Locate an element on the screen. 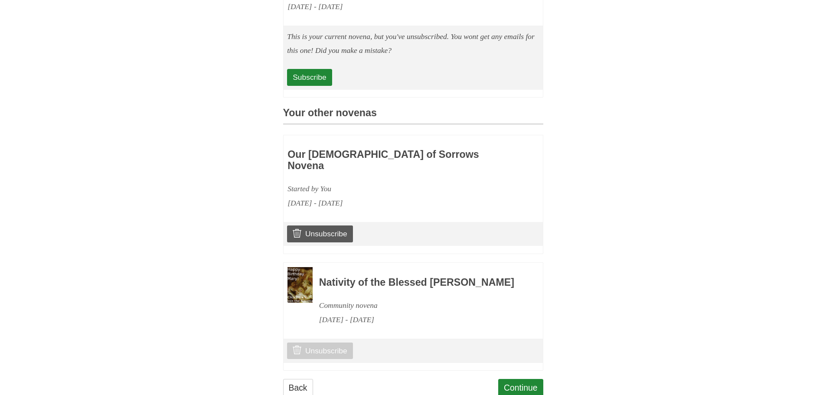  div: Community novena is located at coordinates (419, 305).